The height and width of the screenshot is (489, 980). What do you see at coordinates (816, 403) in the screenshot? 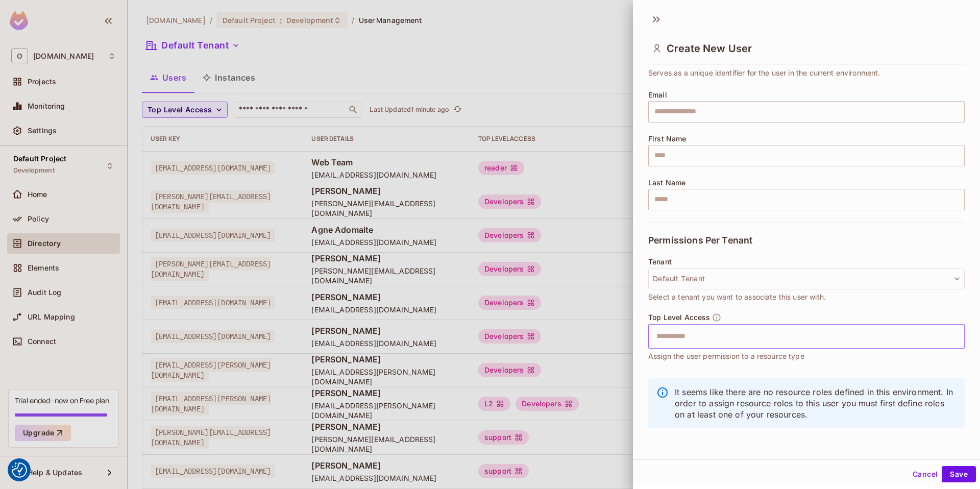
I see `p: It seems like there are no resource roles defined in this environment. In order to assign resourc...` at bounding box center [816, 403].